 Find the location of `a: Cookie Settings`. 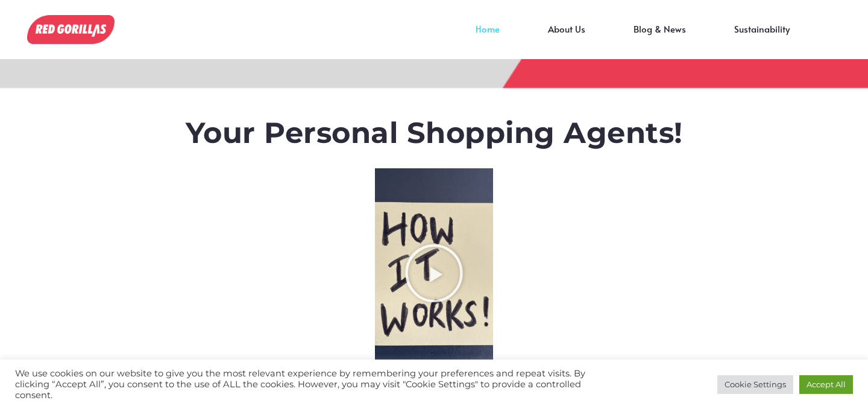

a: Cookie Settings is located at coordinates (755, 385).